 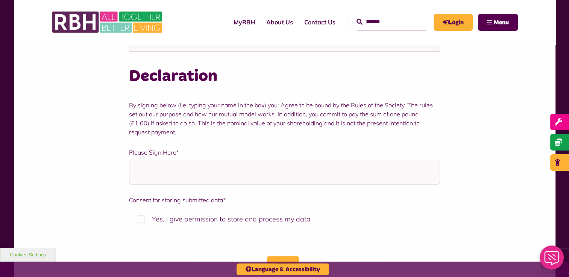 What do you see at coordinates (284, 219) in the screenshot?
I see `label: Yes, I give permission to store and process my data` at bounding box center [284, 219].